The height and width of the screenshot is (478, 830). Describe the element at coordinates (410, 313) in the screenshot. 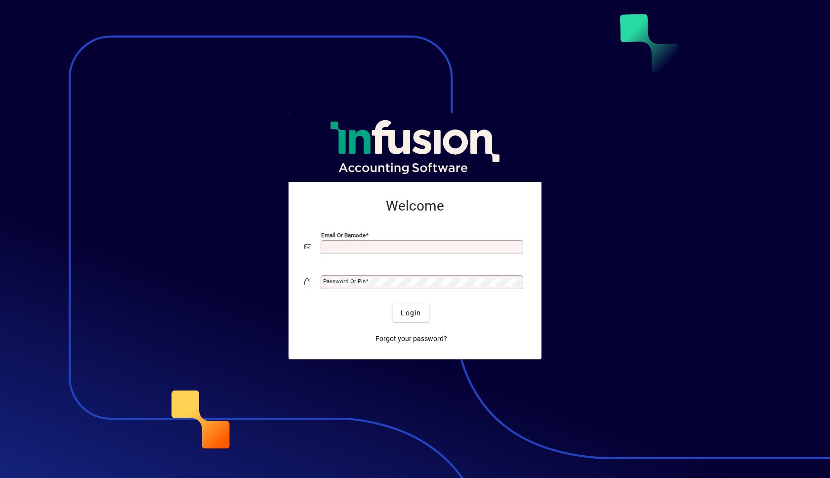

I see `button: Login` at that location.